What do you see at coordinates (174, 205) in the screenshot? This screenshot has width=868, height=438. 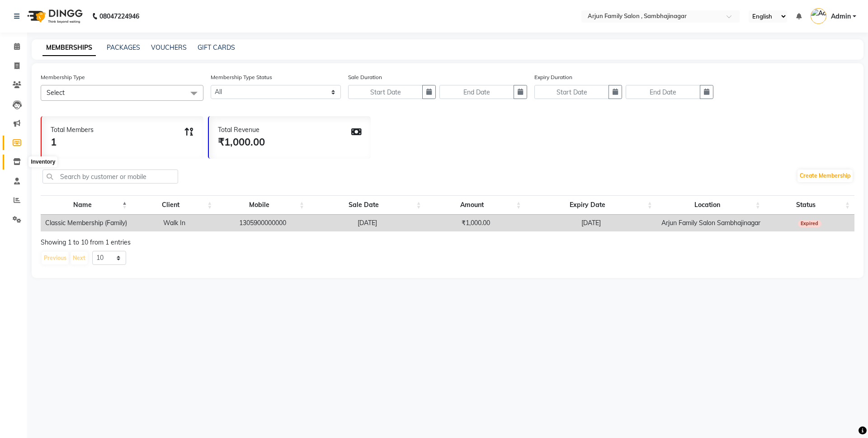 I see `th: Client: activate to sort column ascending` at bounding box center [174, 205].